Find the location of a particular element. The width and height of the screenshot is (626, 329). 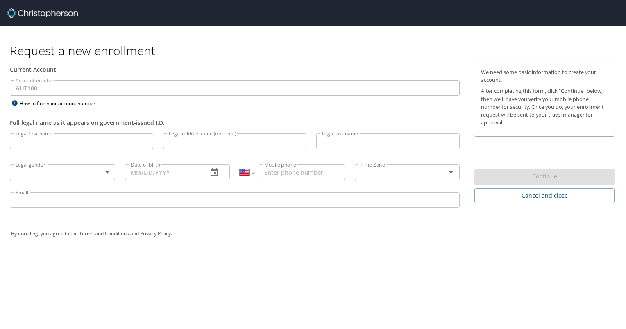

input: MM/DD/YYYY is located at coordinates (163, 172).